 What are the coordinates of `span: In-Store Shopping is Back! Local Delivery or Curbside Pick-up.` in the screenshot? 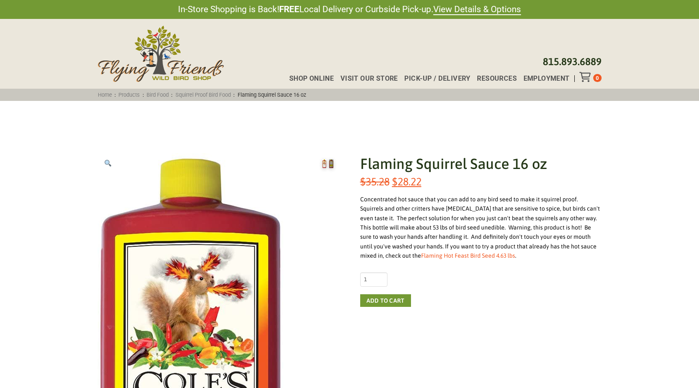 It's located at (349, 9).